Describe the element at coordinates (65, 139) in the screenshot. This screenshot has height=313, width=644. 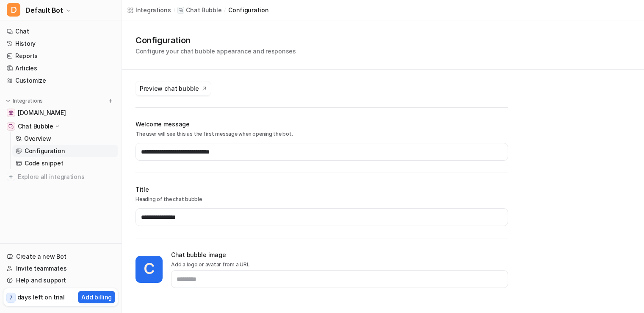
I see `a: Overview` at that location.